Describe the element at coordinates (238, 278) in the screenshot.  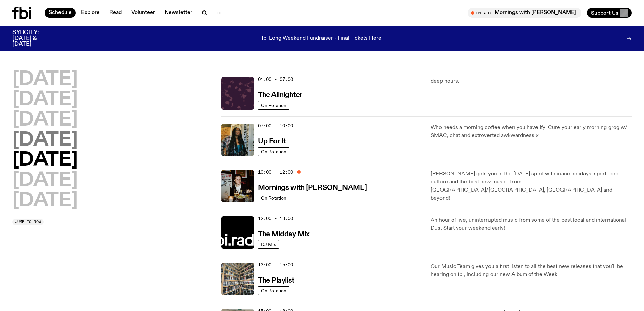
I see `a: A corner shot of the fbi music library` at that location.